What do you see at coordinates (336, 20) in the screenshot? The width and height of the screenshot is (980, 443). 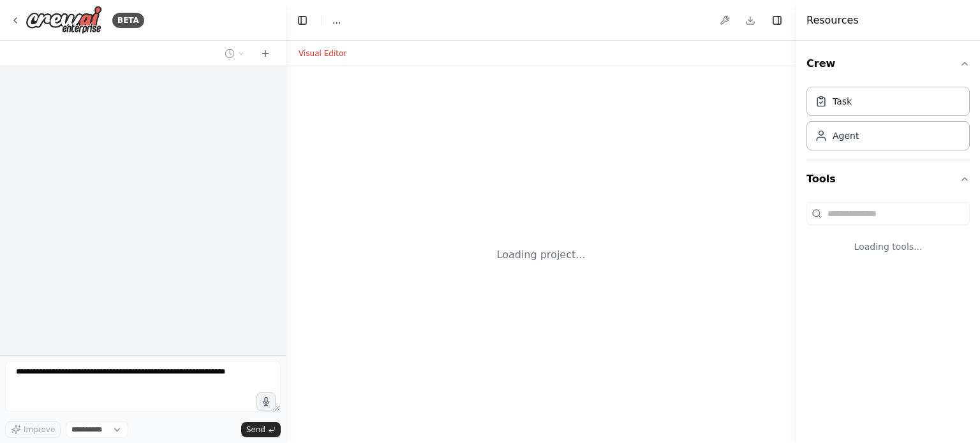 I see `nav: breadcrumb` at bounding box center [336, 20].